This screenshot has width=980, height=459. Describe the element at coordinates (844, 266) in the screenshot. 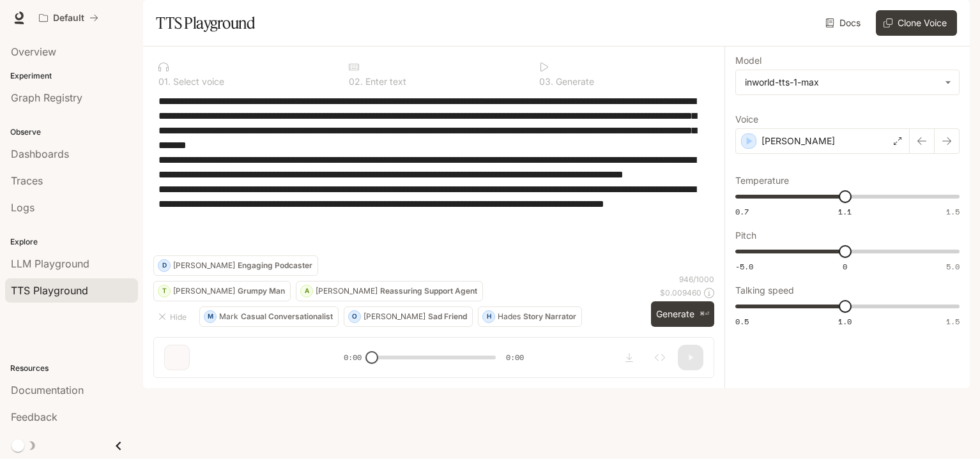

I see `span: 0` at that location.